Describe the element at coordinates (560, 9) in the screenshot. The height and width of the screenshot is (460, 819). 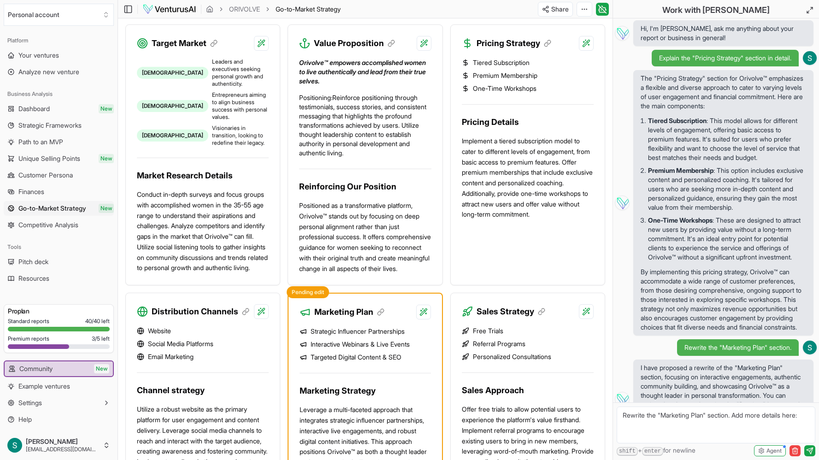
I see `span: Share` at that location.